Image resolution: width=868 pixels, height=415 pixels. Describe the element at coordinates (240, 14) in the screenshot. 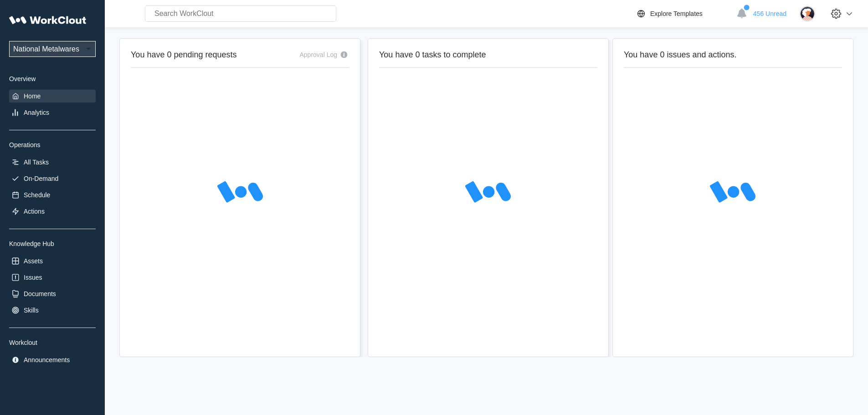

I see `input: Search WorkClout` at that location.